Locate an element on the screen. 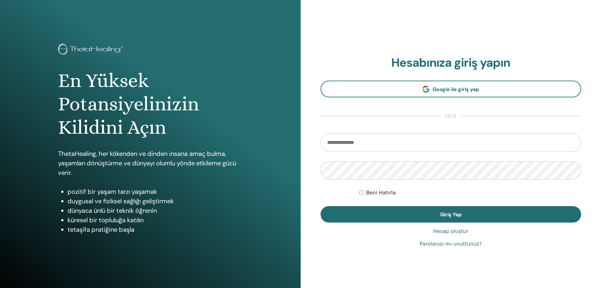 The height and width of the screenshot is (288, 601). h1: En Yüksek Potansiyelinizin Kilidini Açın is located at coordinates (150, 104).